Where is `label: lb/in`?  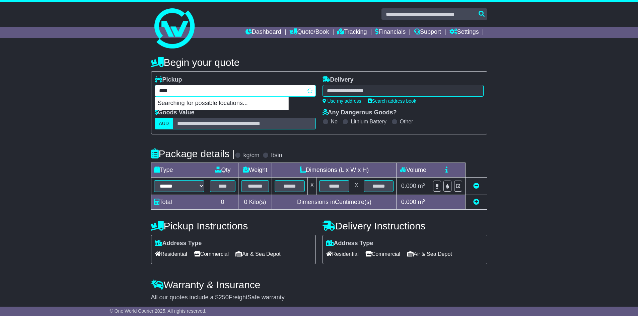
label: lb/in is located at coordinates (276, 156).